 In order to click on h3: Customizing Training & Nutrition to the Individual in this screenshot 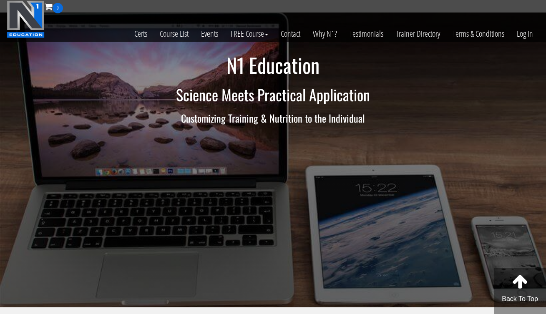, I will do `click(273, 118)`.